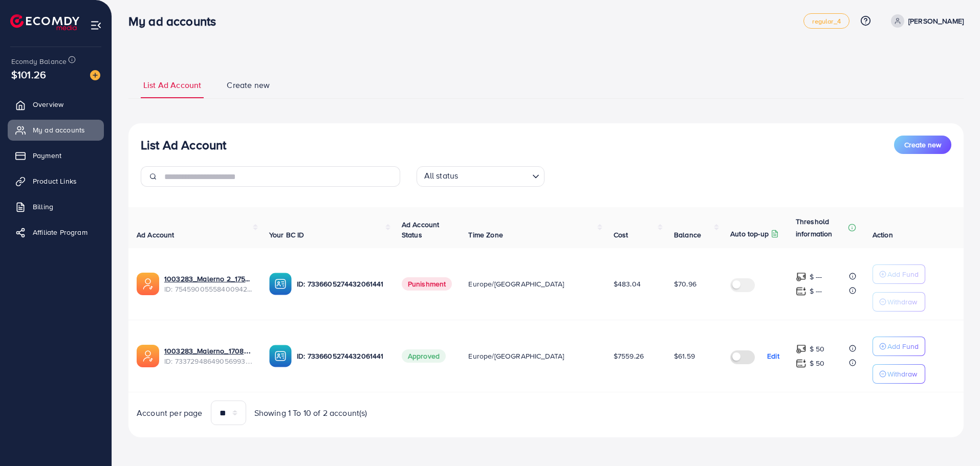  Describe the element at coordinates (60, 233) in the screenshot. I see `span: Affiliate Program` at that location.